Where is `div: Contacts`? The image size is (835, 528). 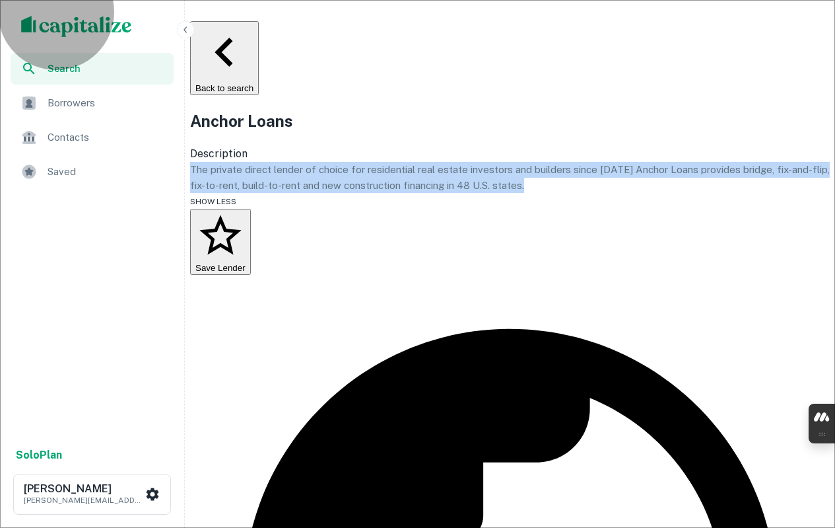
div: Contacts is located at coordinates (92, 137).